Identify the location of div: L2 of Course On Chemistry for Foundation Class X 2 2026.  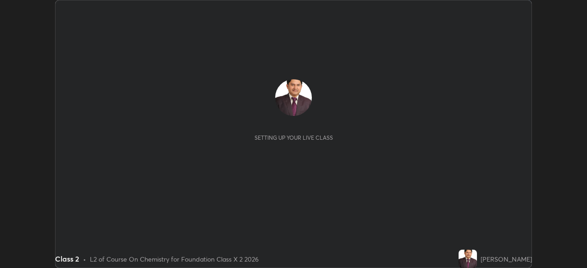
(174, 259).